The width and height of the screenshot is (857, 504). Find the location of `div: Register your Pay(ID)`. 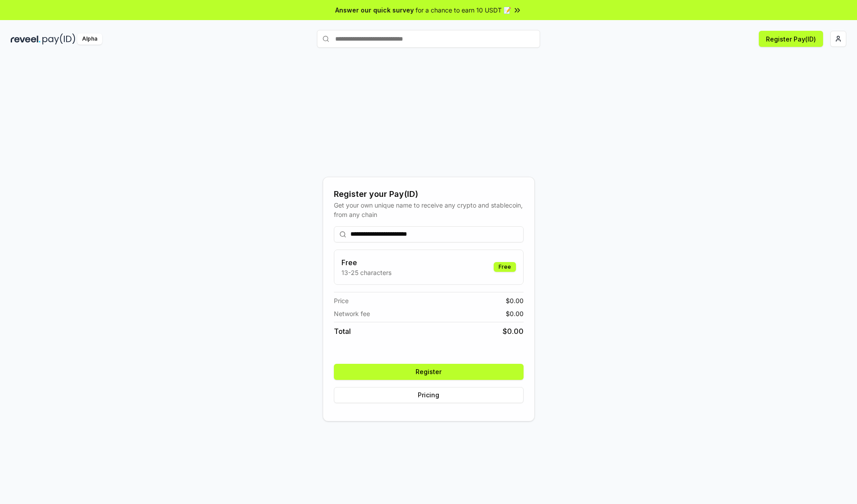

div: Register your Pay(ID) is located at coordinates (428, 194).